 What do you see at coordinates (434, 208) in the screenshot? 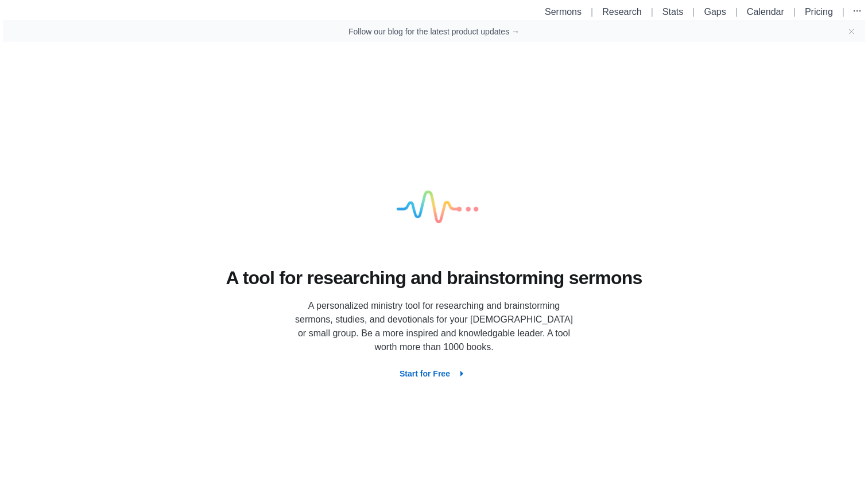
I see `img: logo` at bounding box center [434, 208].